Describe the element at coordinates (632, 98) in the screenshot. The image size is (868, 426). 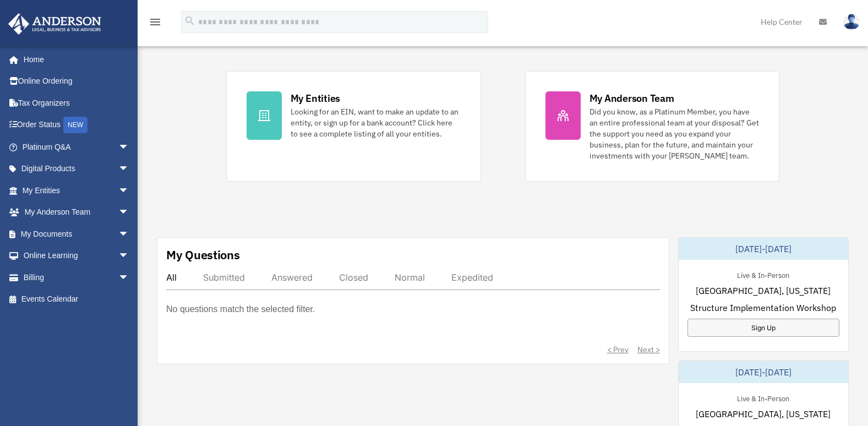
I see `div: My Anderson Team` at that location.